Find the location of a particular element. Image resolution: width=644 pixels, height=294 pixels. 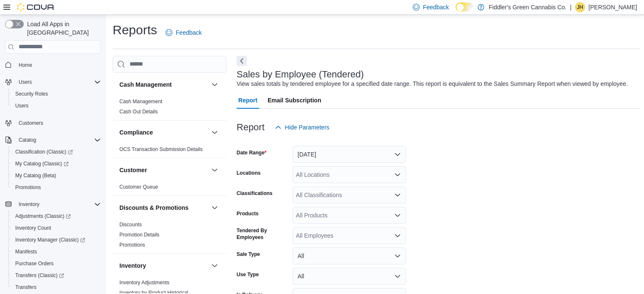

a: Purchase Orders is located at coordinates (34, 264).